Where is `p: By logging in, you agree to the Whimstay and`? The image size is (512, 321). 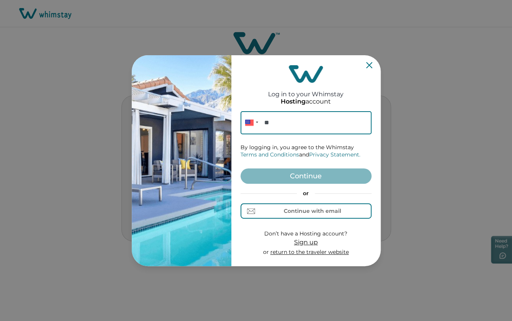 p: By logging in, you agree to the Whimstay and is located at coordinates (306, 151).